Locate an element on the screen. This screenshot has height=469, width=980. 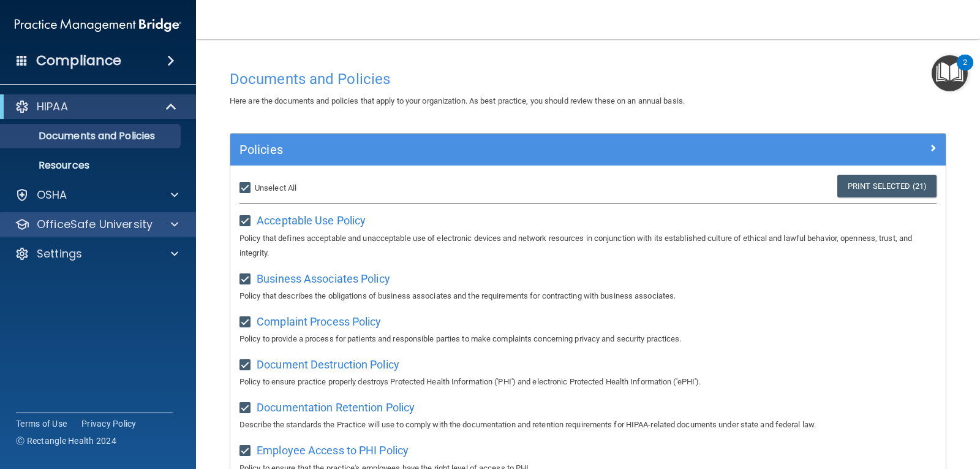
a: Policies is located at coordinates (588, 149).